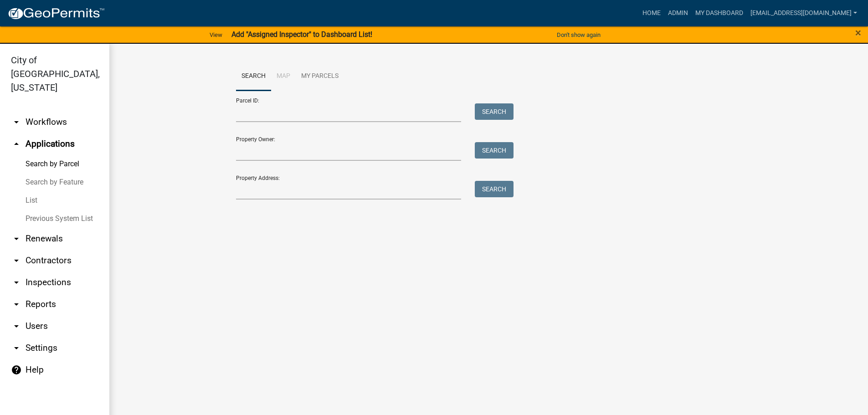 This screenshot has height=415, width=868. I want to click on i: arrow_drop_up, so click(17, 144).